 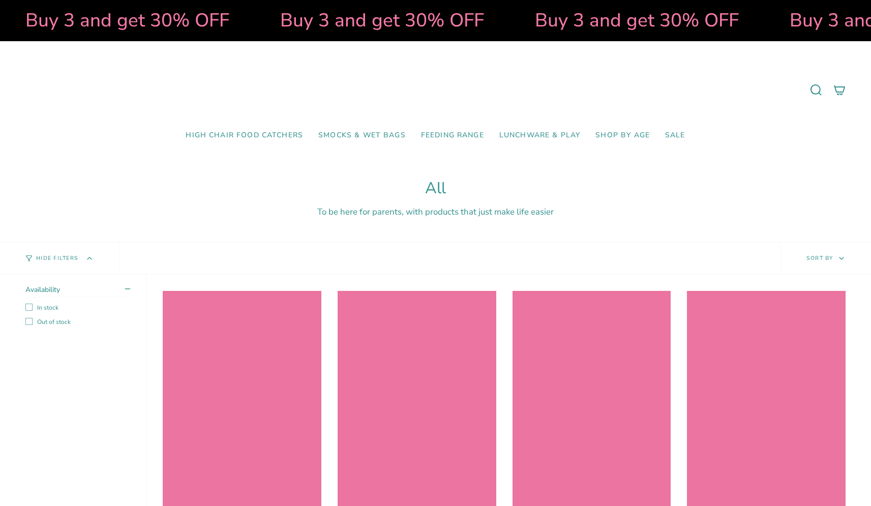 I want to click on a: Lunchware & Play, so click(x=539, y=135).